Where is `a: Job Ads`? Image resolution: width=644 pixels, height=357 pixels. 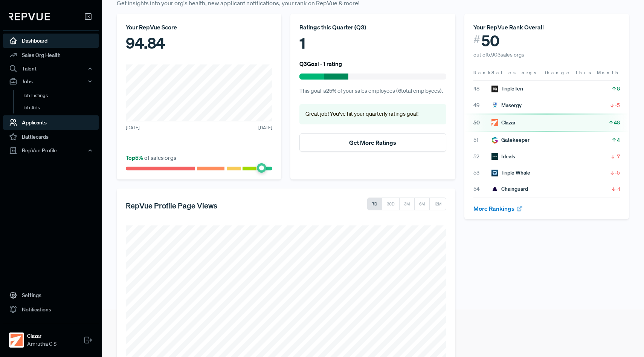 a: Job Ads is located at coordinates (61, 108).